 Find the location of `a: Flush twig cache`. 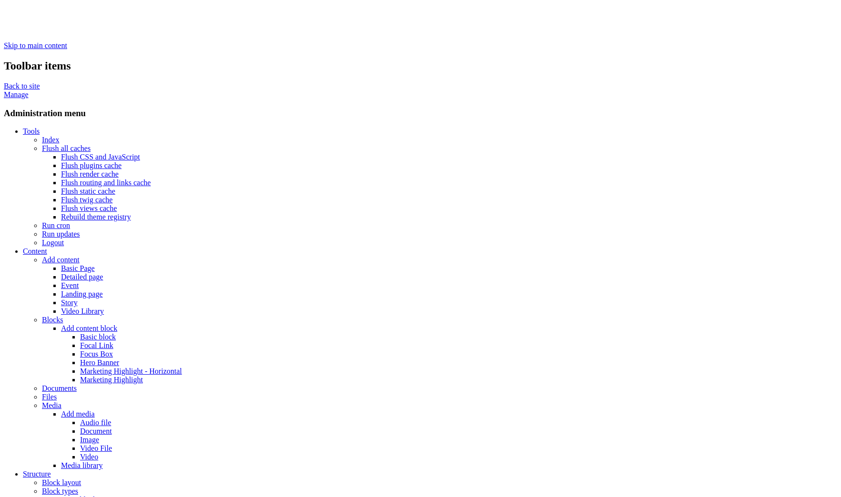

a: Flush twig cache is located at coordinates (87, 200).